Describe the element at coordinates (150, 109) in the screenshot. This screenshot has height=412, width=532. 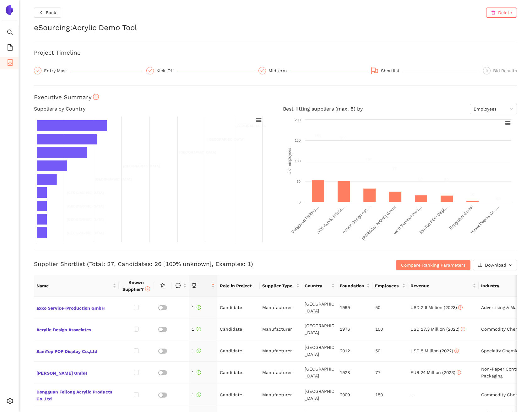
I see `h4: Suppliers by Country` at that location.